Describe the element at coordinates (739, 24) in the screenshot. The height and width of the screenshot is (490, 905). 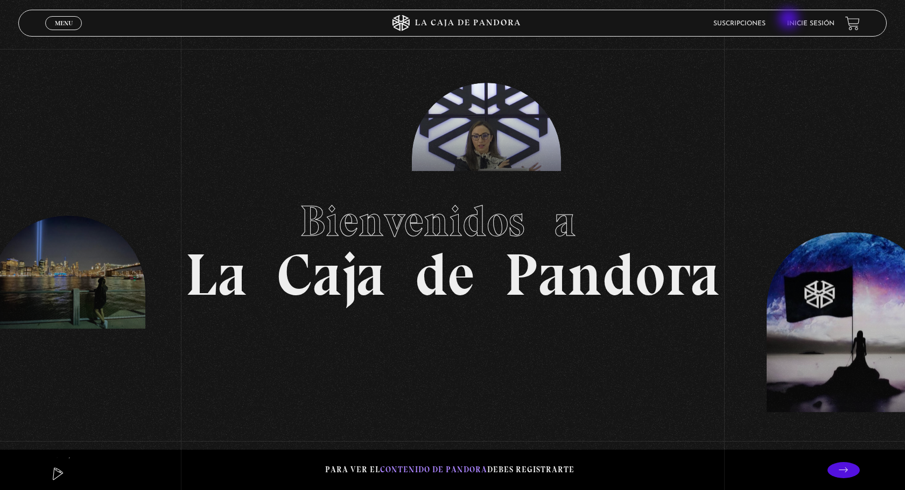
I see `a: Suscripciones` at that location.